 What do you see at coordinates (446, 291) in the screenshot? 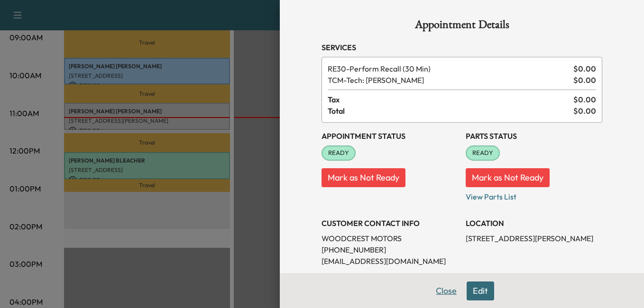
I see `button: Close` at bounding box center [446, 291].